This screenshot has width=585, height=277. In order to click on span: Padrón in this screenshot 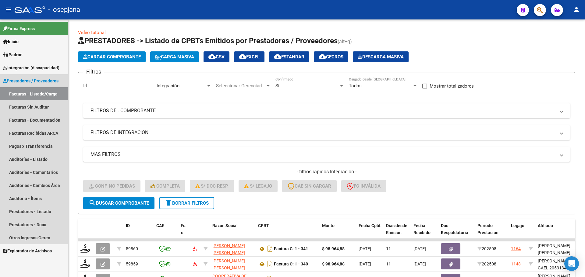, I will do `click(13, 55)`.